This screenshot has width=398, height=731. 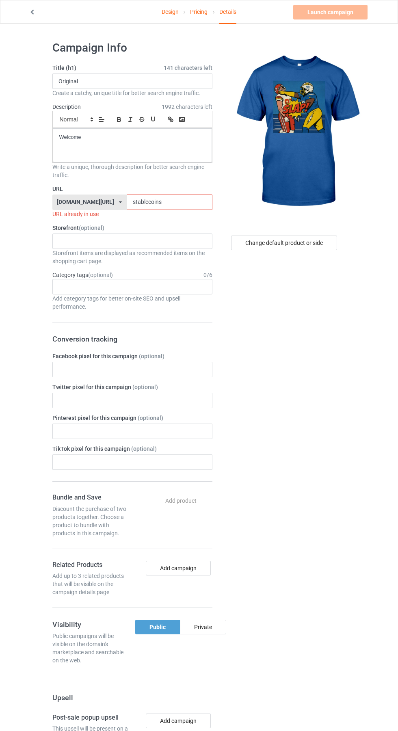 What do you see at coordinates (132, 68) in the screenshot?
I see `label: Title (h1)` at bounding box center [132, 68].